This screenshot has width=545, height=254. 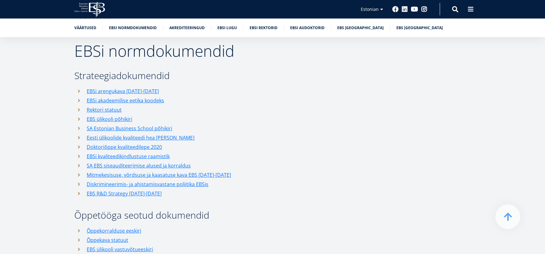 What do you see at coordinates (124, 147) in the screenshot?
I see `a: Doktoriõppe kvaliteedilepe 2020` at bounding box center [124, 147].